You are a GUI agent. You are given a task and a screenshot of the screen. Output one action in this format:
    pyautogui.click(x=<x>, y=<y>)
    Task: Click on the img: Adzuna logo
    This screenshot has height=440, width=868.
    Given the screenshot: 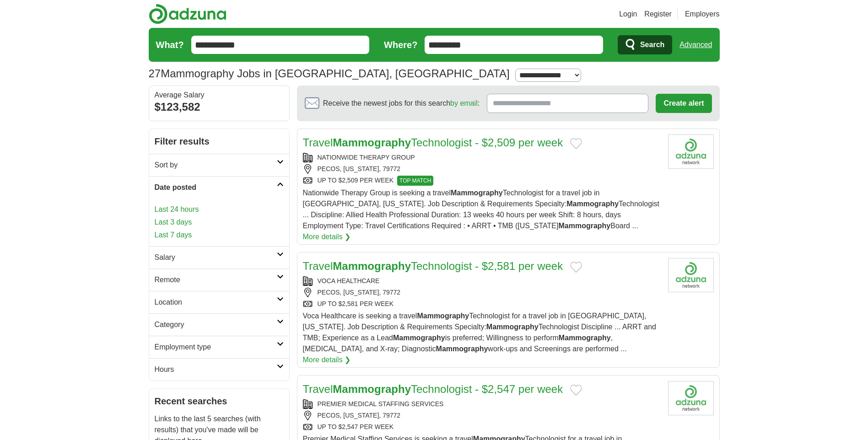 What is the action you would take?
    pyautogui.click(x=188, y=14)
    